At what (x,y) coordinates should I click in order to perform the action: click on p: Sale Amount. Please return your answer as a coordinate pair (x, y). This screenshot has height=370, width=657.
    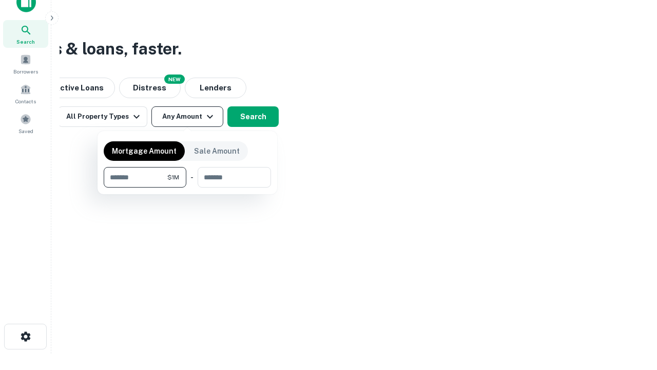
    Looking at the image, I should click on (217, 151).